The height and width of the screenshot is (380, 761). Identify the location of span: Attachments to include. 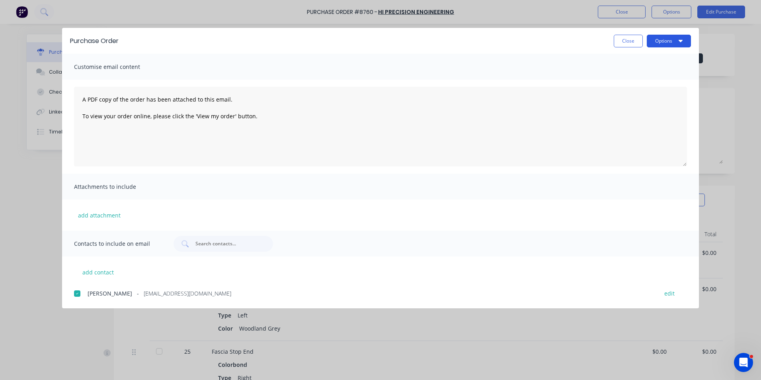
(118, 187).